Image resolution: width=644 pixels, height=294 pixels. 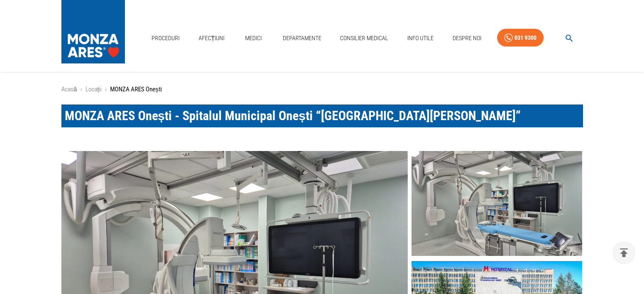 I want to click on a: Proceduri, so click(x=165, y=38).